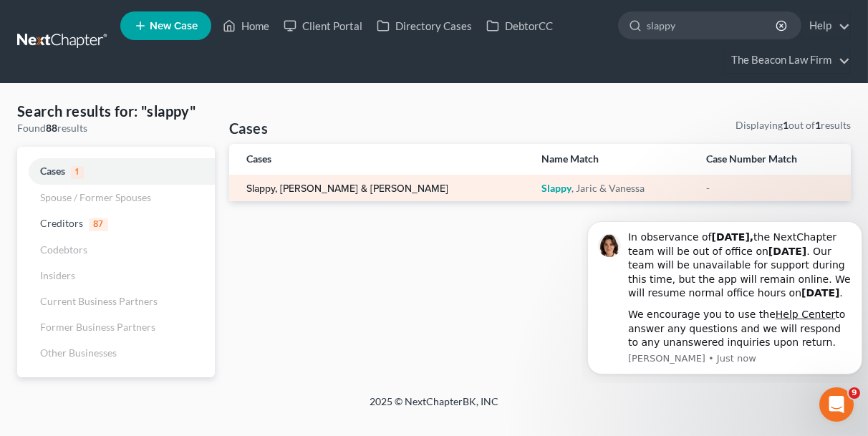  I want to click on span: Creditors, so click(61, 223).